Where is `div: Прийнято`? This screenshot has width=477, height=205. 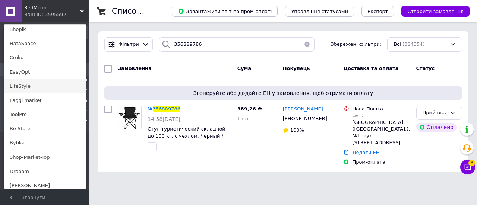
div: Прийнято is located at coordinates (434, 113).